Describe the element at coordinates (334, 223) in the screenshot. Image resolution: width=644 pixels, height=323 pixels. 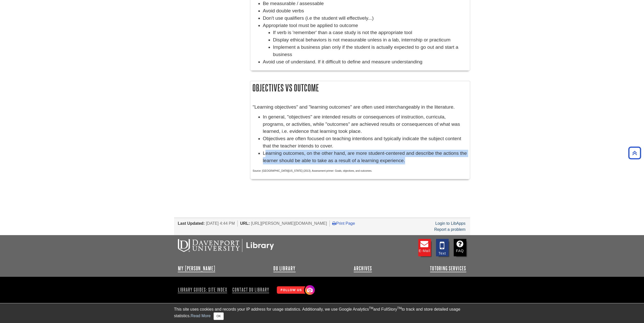
I see `i: Print Page` at that location.